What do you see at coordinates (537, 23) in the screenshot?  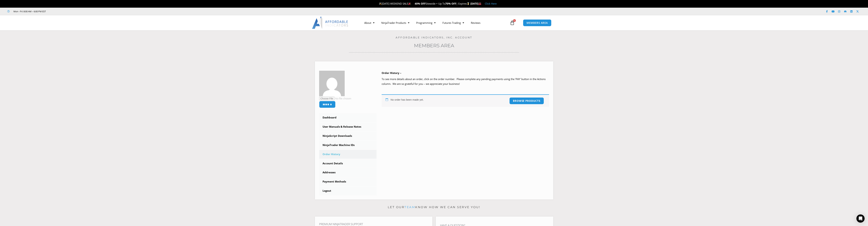 I see `a: MEMBERS AREA` at bounding box center [537, 23].